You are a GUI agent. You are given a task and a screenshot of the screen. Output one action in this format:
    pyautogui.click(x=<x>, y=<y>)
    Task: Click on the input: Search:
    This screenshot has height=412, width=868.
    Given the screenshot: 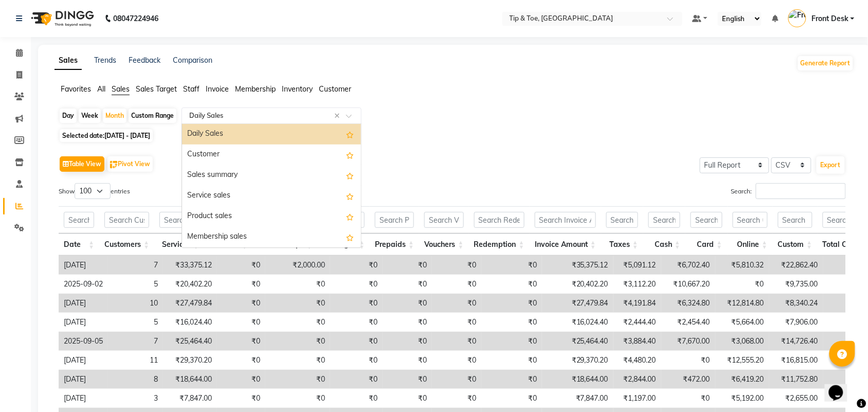 What is the action you would take?
    pyautogui.click(x=801, y=190)
    